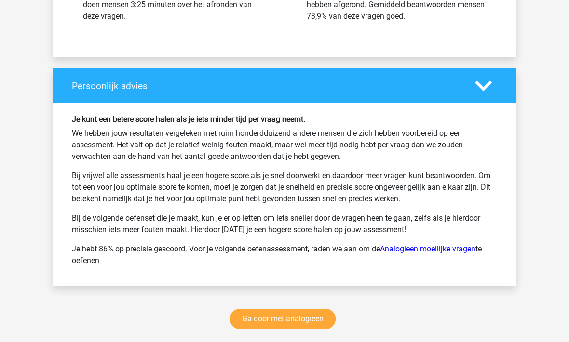  I want to click on p: Bij de volgende oefenset die je maakt, kun je er op letten om iets sneller door de vragen heen te..., so click(285, 224).